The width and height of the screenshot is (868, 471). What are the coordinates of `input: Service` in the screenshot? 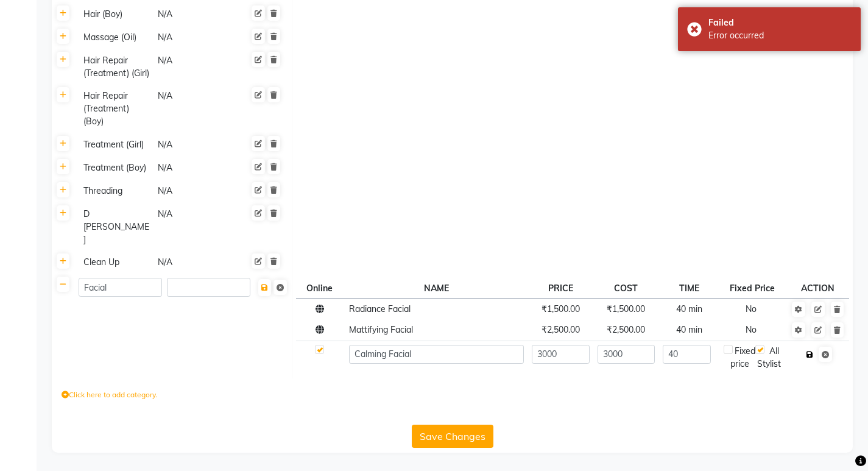 It's located at (436, 354).